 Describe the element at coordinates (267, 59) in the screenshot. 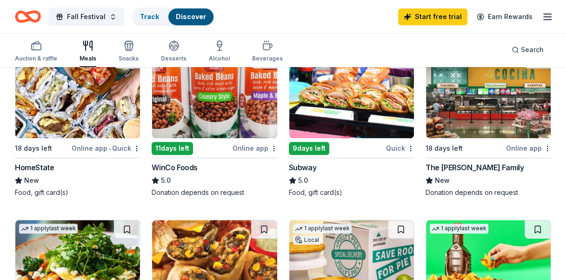

I see `div: Beverages` at that location.